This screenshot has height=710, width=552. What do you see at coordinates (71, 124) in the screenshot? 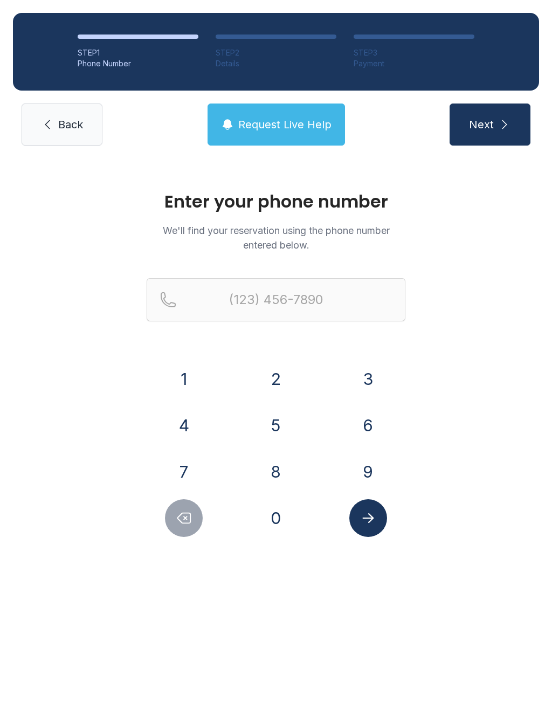
I see `span: Back` at bounding box center [71, 124].